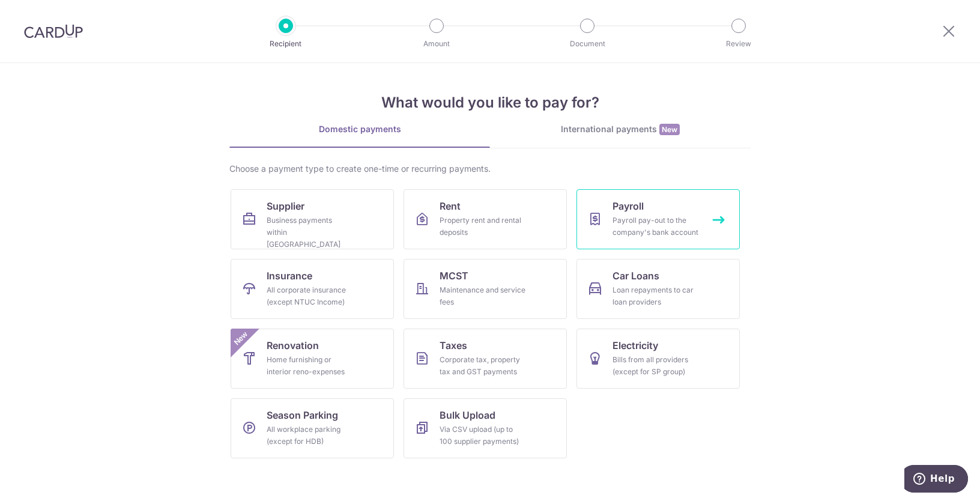 The image size is (980, 501). What do you see at coordinates (312, 359) in the screenshot?
I see `a: RenovationHome furnishing or interior reno-expensesNew` at bounding box center [312, 359].